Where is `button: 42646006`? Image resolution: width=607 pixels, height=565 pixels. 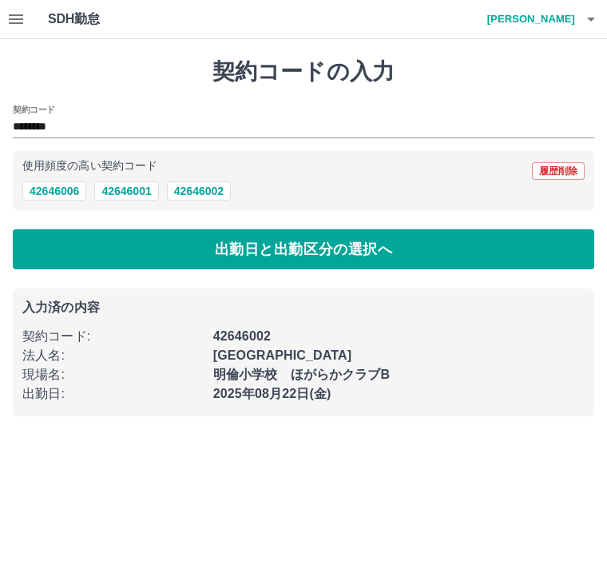 button: 42646006 is located at coordinates (54, 191).